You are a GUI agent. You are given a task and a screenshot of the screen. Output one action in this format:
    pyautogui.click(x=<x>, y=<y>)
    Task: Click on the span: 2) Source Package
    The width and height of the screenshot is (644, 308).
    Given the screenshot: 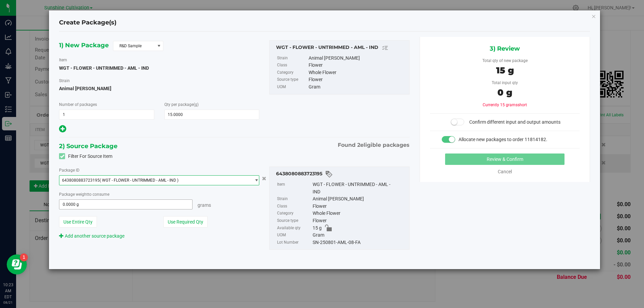 What is the action you would take?
    pyautogui.click(x=88, y=147)
    